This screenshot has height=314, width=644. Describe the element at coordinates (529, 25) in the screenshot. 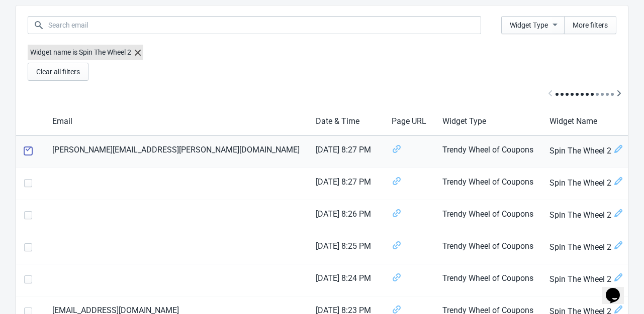

I see `span: Widget Type` at that location.